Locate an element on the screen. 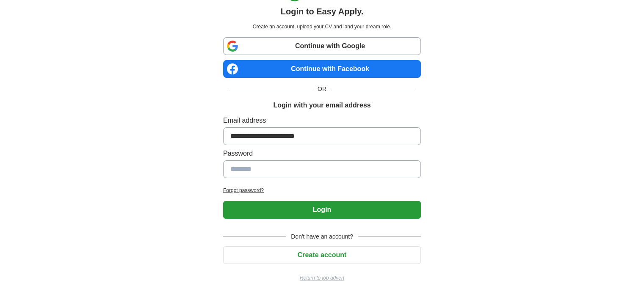  p: Create an account, upload your CV and land your dream role. is located at coordinates (322, 27).